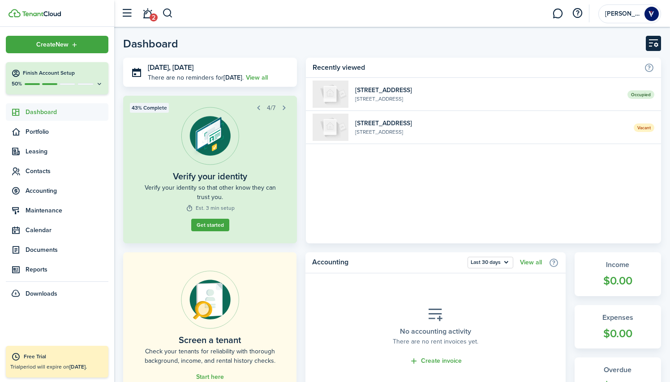 The width and height of the screenshot is (670, 382). I want to click on home-widget-title: Recently viewed, so click(476, 68).